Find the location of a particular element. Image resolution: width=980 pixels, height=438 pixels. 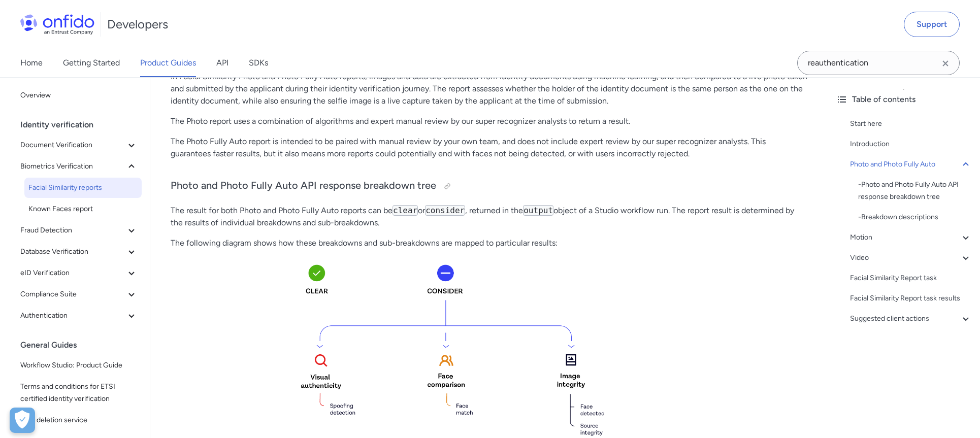

span: Fraud Detection is located at coordinates (72, 230).